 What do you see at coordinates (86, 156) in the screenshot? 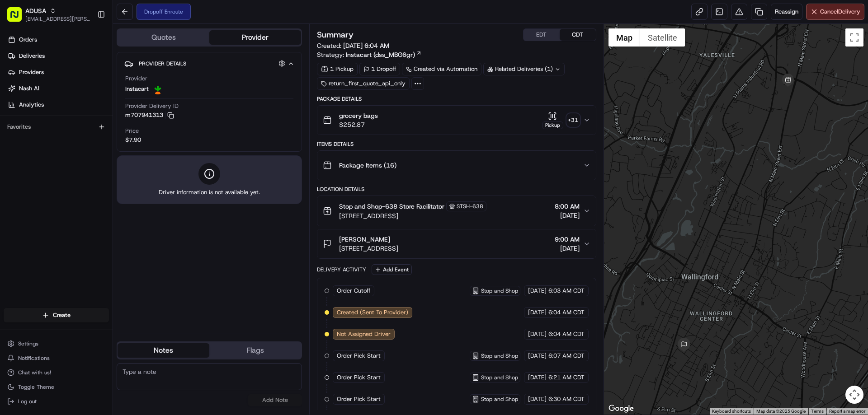
I see `a: Powered byPylon` at bounding box center [86, 156].